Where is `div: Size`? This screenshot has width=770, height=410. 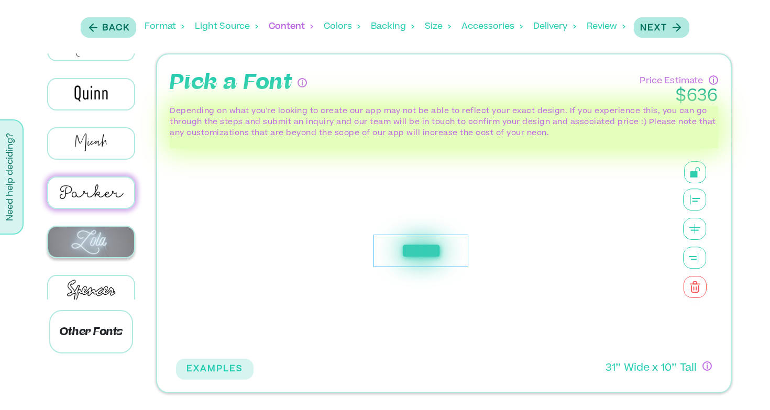
div: Size is located at coordinates (438, 27).